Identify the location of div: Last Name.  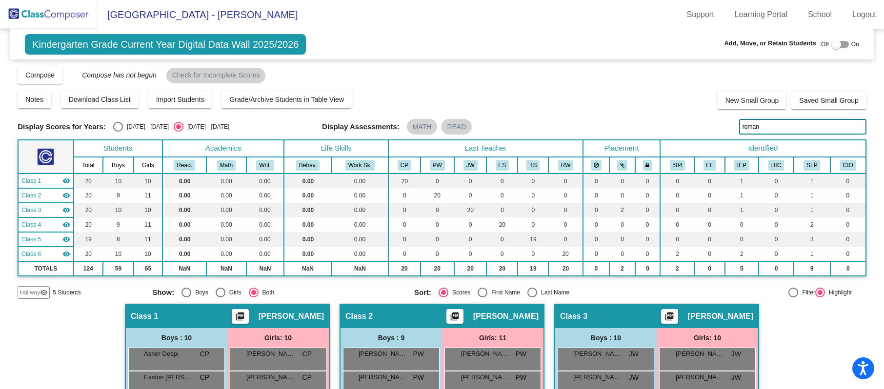
(553, 293).